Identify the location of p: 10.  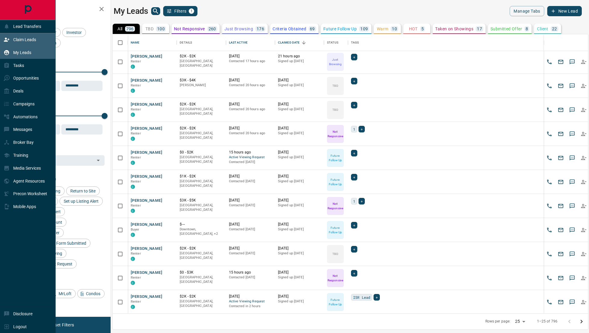
(394, 29).